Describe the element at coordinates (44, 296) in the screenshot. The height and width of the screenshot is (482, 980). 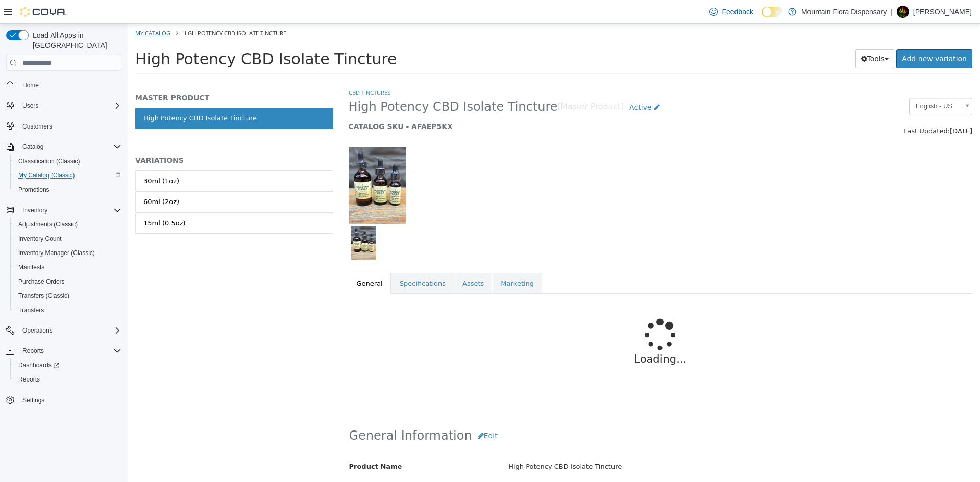
I see `a: Transfers (Classic)` at that location.